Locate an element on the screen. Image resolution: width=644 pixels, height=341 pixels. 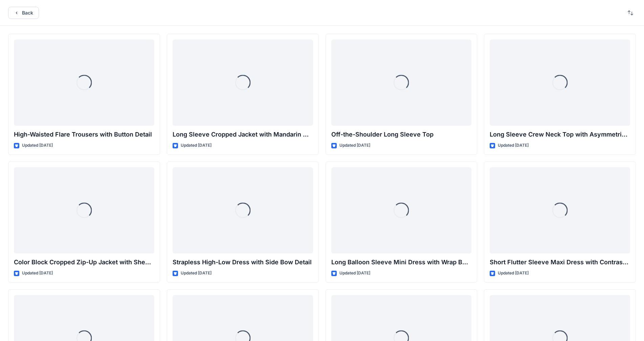
p: Long Balloon Sleeve Mini Dress with Wrap Bodice is located at coordinates (401, 263).